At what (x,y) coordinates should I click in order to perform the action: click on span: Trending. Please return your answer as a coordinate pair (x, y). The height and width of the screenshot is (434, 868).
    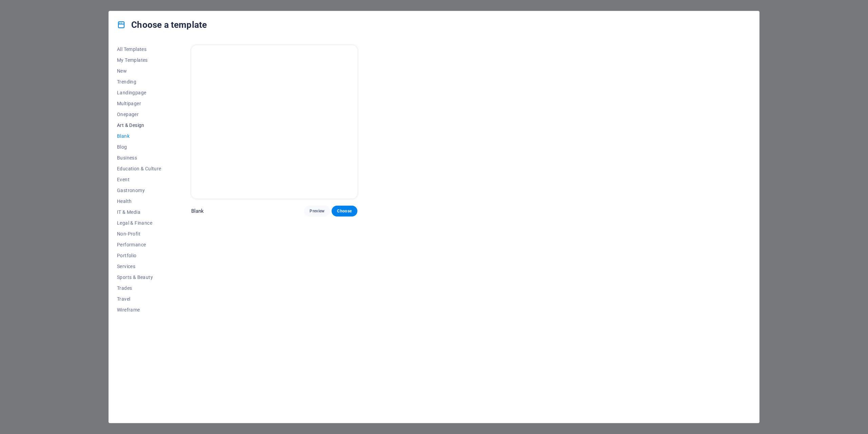
    Looking at the image, I should click on (139, 82).